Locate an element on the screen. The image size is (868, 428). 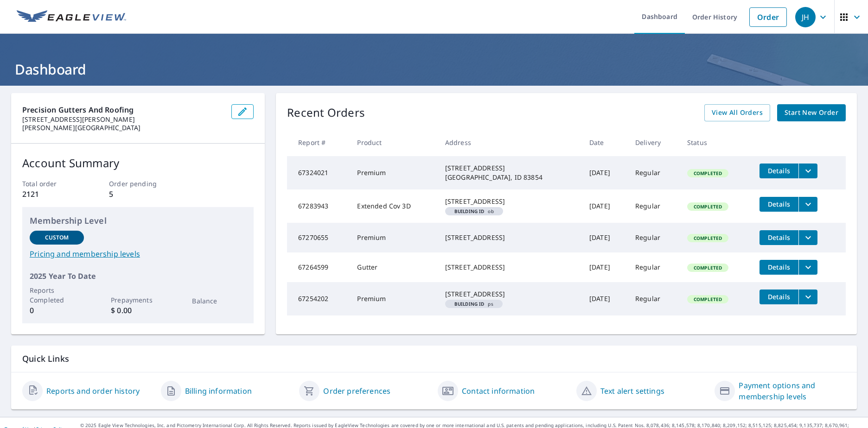
p: Quick Links is located at coordinates (434, 359).